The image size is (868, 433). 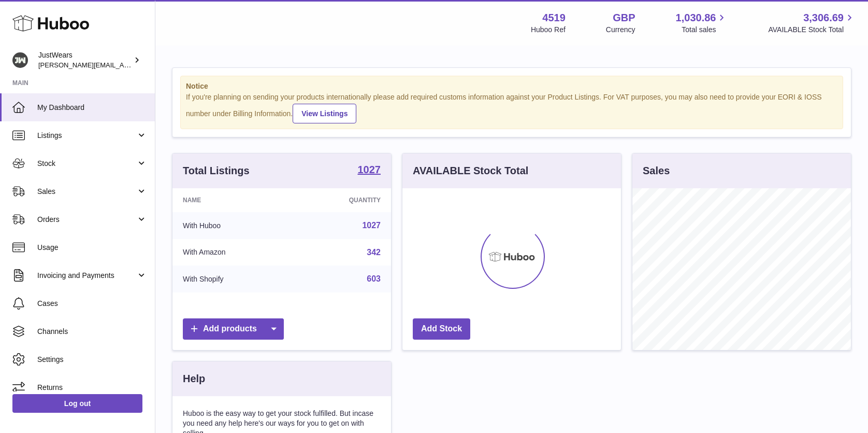 What do you see at coordinates (87, 135) in the screenshot?
I see `span: Listings` at bounding box center [87, 135].